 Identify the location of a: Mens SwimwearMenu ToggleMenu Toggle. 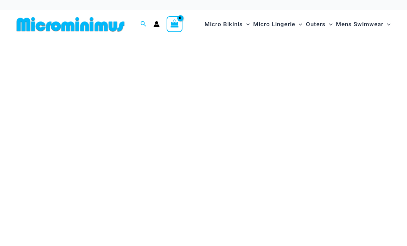
(363, 24).